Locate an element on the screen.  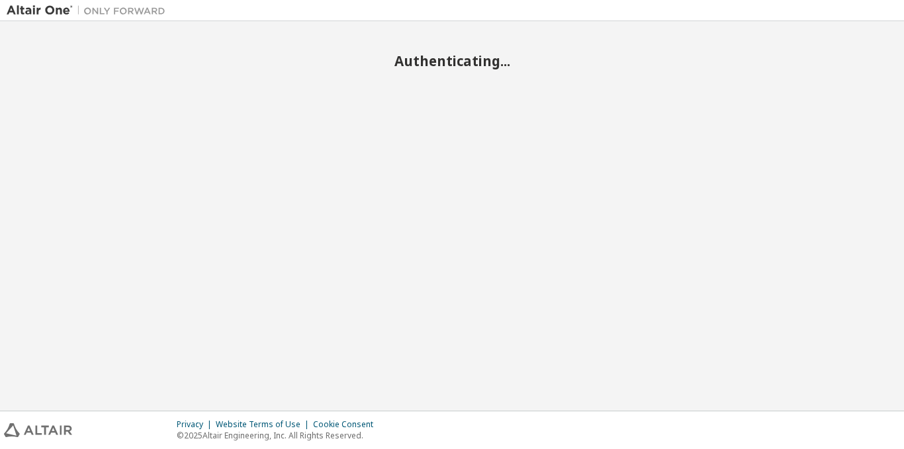
img: Altair One is located at coordinates (89, 11).